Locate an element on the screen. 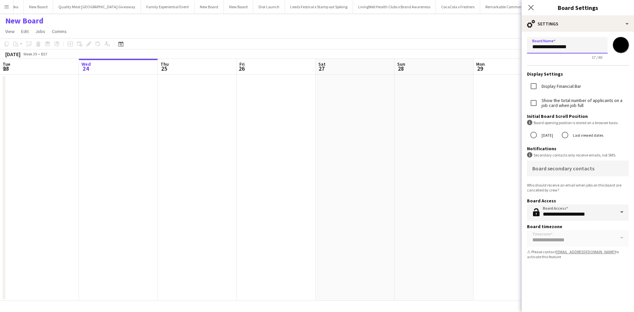 This screenshot has height=312, width=634. h3: Display Settings is located at coordinates (578, 74).